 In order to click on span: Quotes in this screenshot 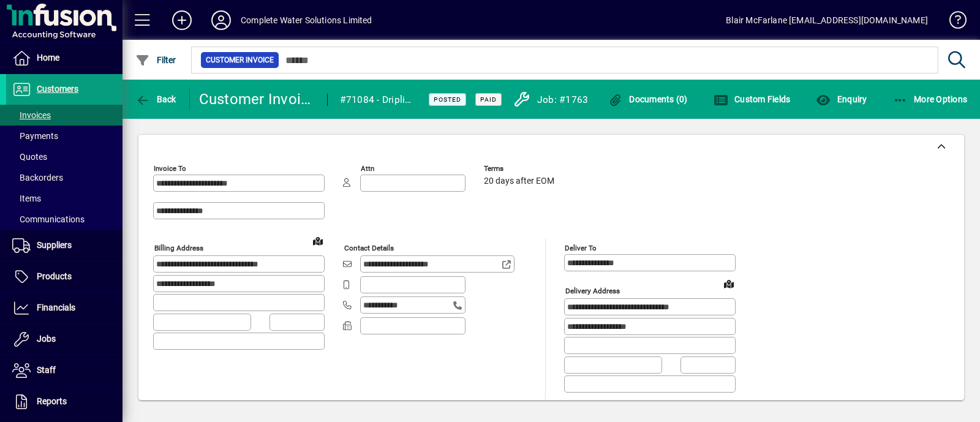, I will do `click(29, 157)`.